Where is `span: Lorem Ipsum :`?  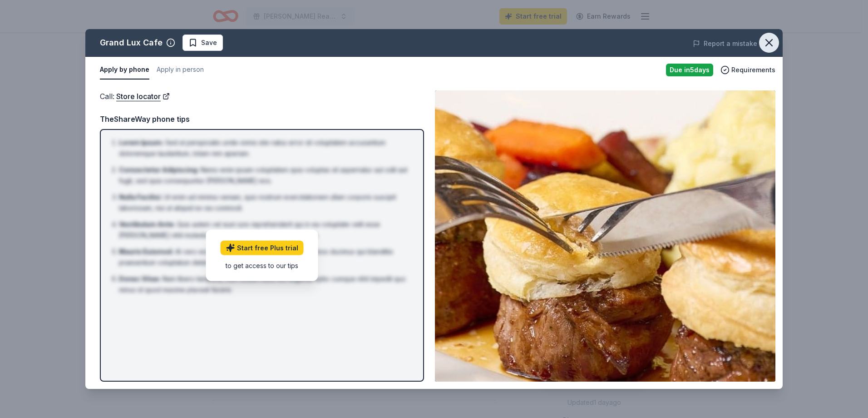 span: Lorem Ipsum : is located at coordinates (141, 142).